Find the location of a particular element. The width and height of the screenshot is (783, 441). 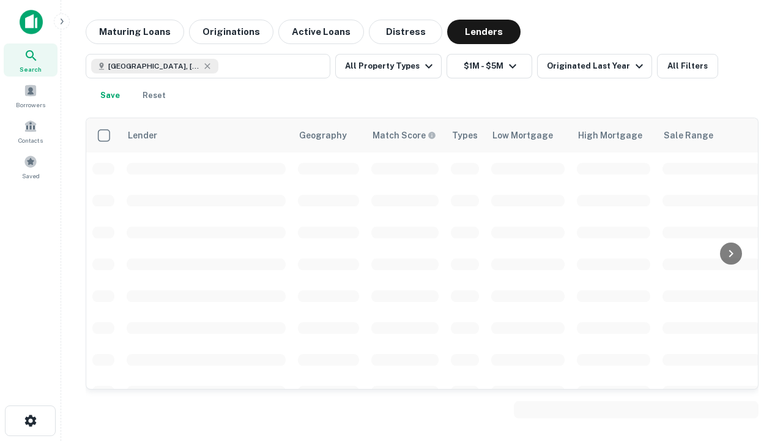

button: $1M - $5M is located at coordinates (489, 66).